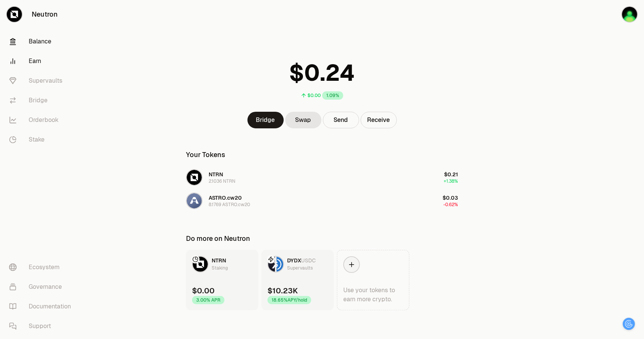 The image size is (644, 339). What do you see at coordinates (42, 120) in the screenshot?
I see `a: Orderbook` at bounding box center [42, 120].